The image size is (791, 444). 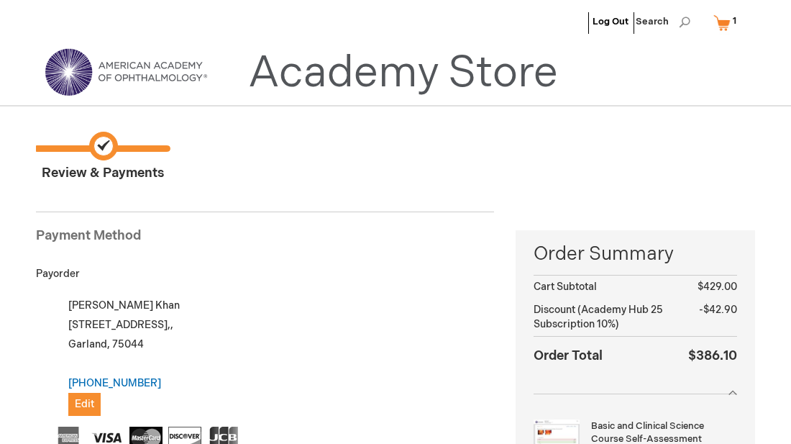 What do you see at coordinates (718, 309) in the screenshot?
I see `span: -$42.90` at bounding box center [718, 309].